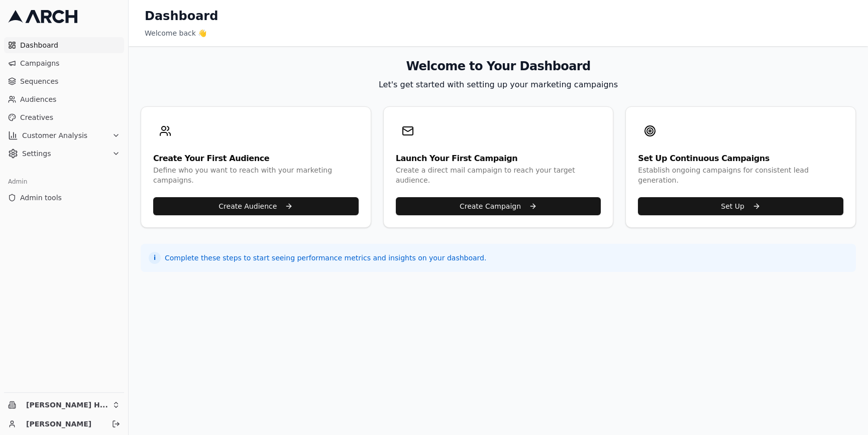 Image resolution: width=868 pixels, height=435 pixels. What do you see at coordinates (116, 425) in the screenshot?
I see `button: Log out` at bounding box center [116, 425].